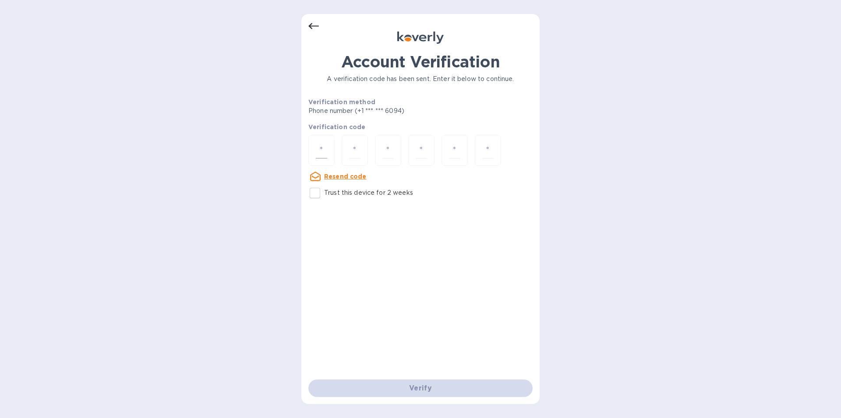 The width and height of the screenshot is (841, 418). What do you see at coordinates (421, 127) in the screenshot?
I see `p: Verification code` at bounding box center [421, 127].